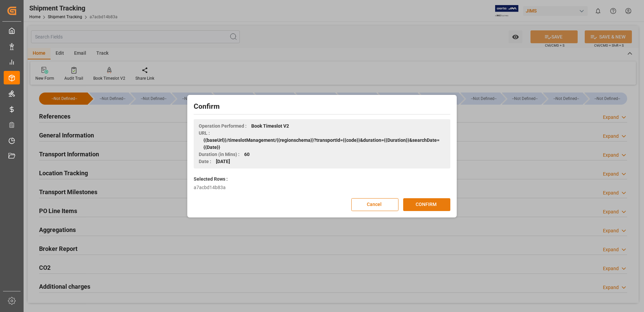 The image size is (644, 312). What do you see at coordinates (322, 187) in the screenshot?
I see `div: a7acbd14b83a` at bounding box center [322, 187].